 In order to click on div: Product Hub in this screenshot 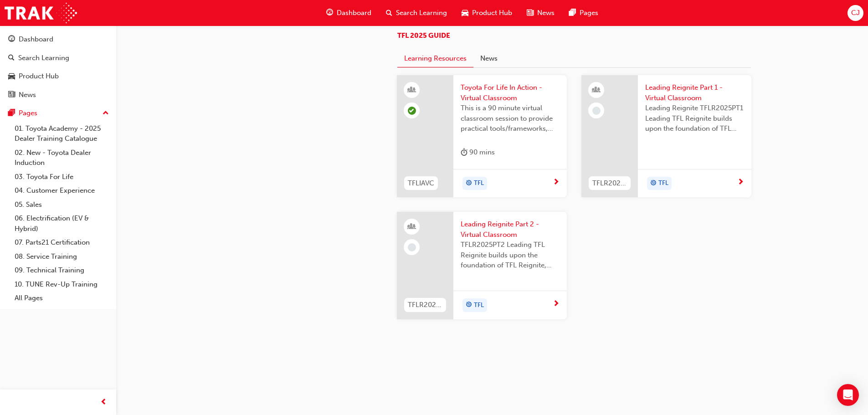, I will do `click(39, 76)`.